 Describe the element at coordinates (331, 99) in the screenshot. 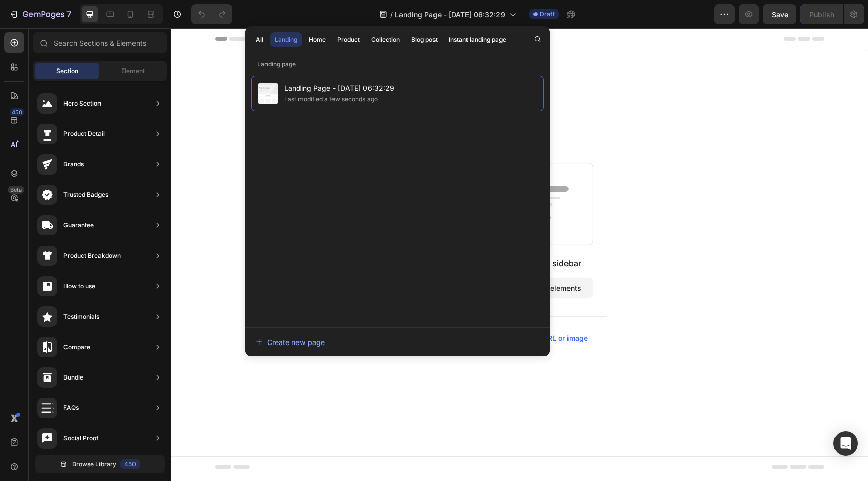

I see `div: Last modified a few seconds ago` at that location.